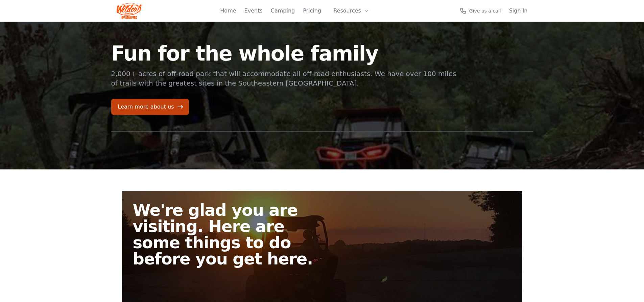 The image size is (644, 302). Describe the element at coordinates (284, 53) in the screenshot. I see `h1: Fun for the whole family` at that location.